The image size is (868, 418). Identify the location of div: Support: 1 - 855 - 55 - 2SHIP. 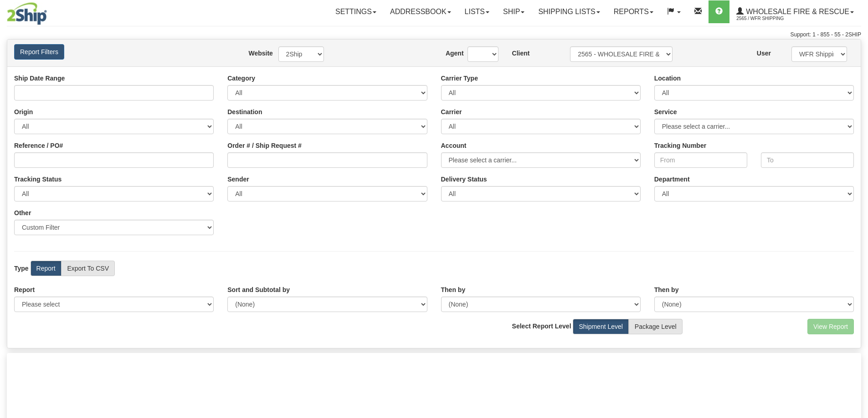
(434, 35).